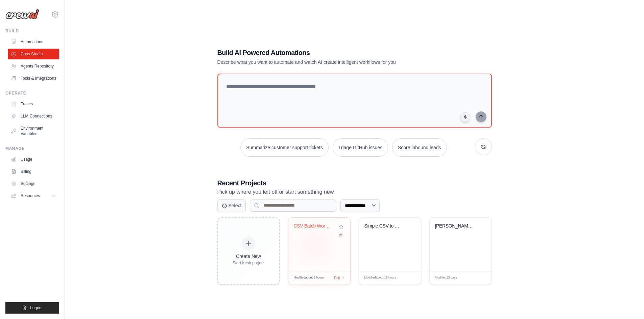 The image size is (644, 319). I want to click on button: Summarize customer support tickets, so click(284, 147).